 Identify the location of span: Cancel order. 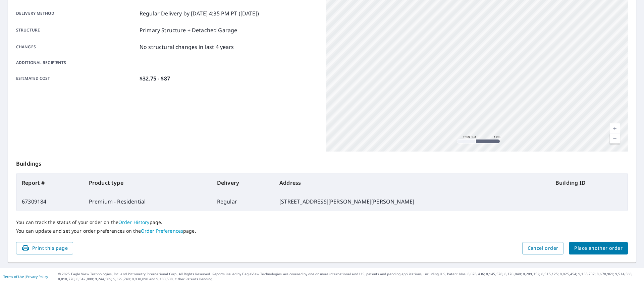
(543, 248).